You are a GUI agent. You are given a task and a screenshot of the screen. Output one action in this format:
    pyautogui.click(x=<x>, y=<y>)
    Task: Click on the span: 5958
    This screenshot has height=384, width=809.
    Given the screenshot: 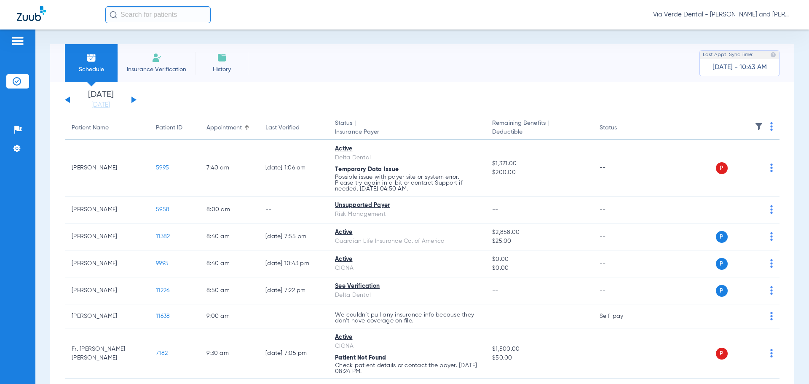 What is the action you would take?
    pyautogui.click(x=163, y=209)
    